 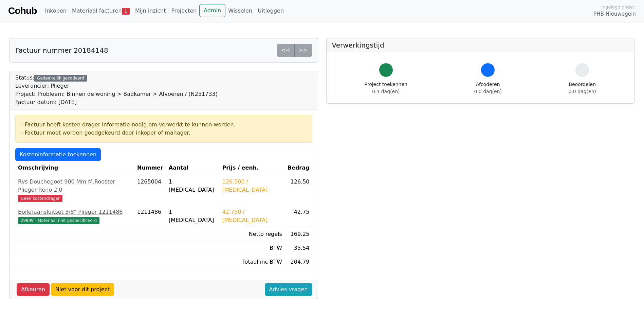 I want to click on th: Omschrijving, so click(x=74, y=168).